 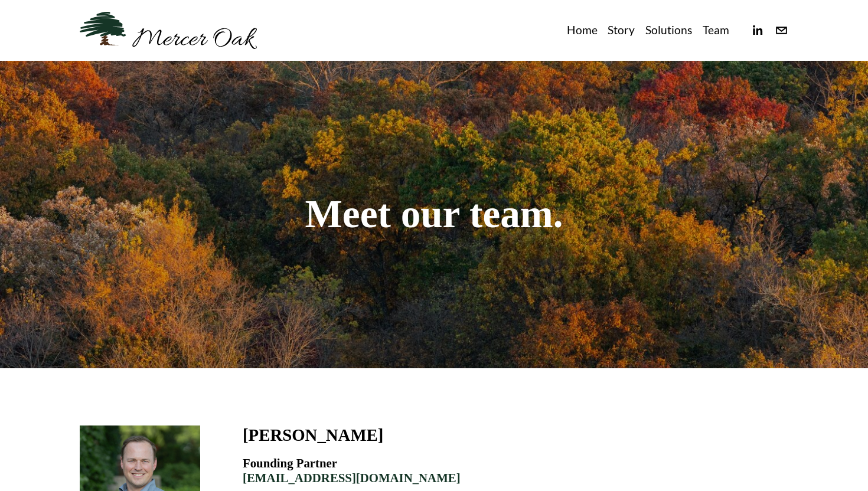 I want to click on h4: Founding Partner, so click(x=515, y=471).